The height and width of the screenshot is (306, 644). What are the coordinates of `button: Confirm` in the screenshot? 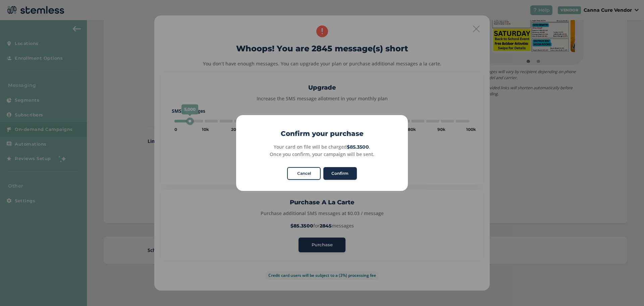 It's located at (340, 173).